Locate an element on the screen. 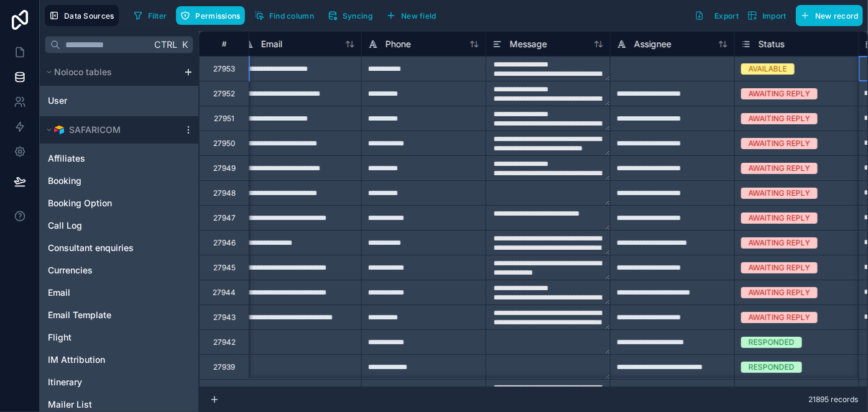 The height and width of the screenshot is (412, 868). button: Permissions is located at coordinates (210, 16).